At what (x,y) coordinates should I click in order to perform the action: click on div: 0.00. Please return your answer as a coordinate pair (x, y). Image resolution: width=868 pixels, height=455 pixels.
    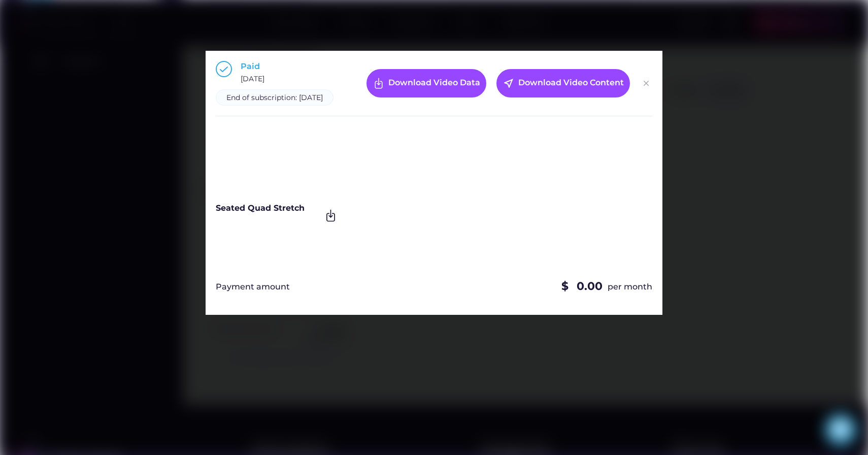
    Looking at the image, I should click on (590, 286).